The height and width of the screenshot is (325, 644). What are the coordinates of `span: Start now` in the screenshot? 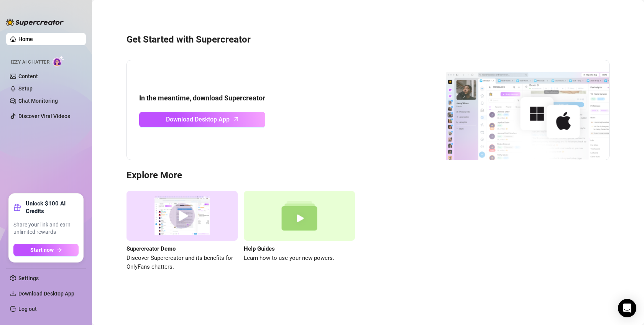 It's located at (42, 250).